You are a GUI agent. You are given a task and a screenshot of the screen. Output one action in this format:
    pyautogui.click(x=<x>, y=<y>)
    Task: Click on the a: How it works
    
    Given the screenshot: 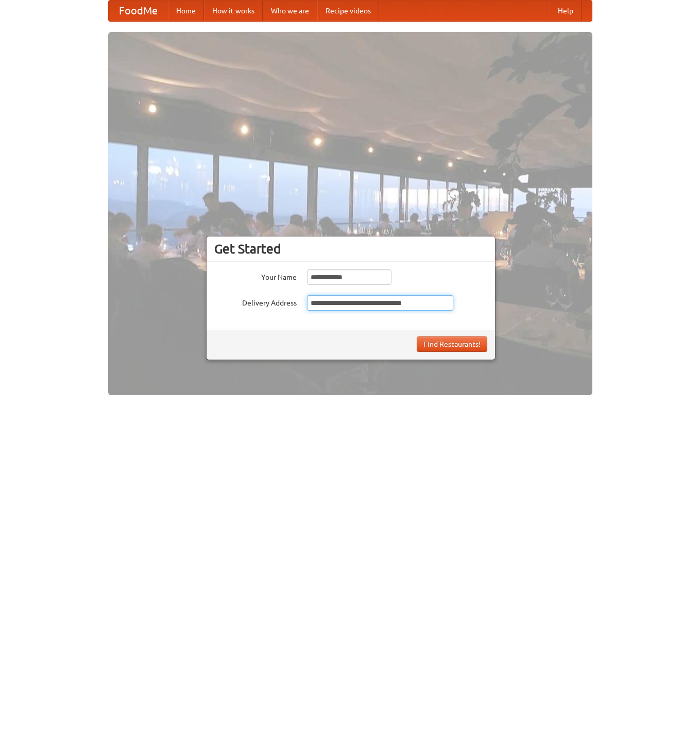 What is the action you would take?
    pyautogui.click(x=234, y=11)
    